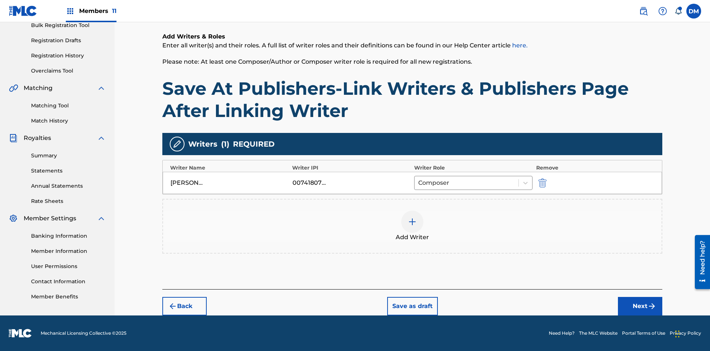 The width and height of the screenshot is (710, 351). I want to click on img: add, so click(412, 222).